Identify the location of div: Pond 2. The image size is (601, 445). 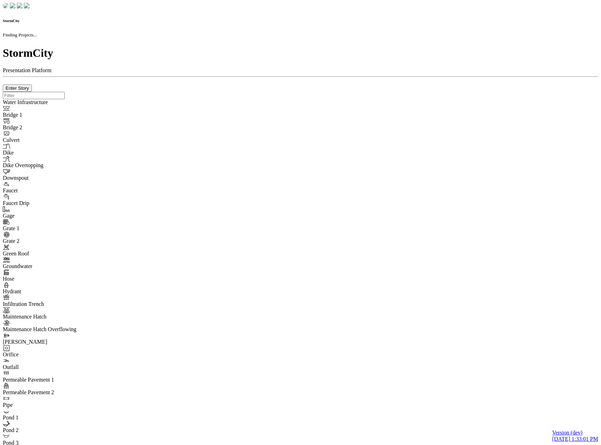
(50, 430).